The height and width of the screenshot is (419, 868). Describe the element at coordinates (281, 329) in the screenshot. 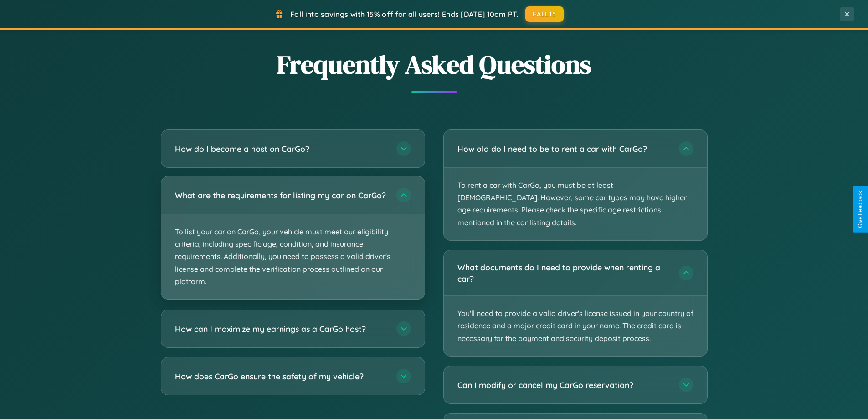

I see `h3: How can I maximize my earnings as a CarGo host?` at that location.